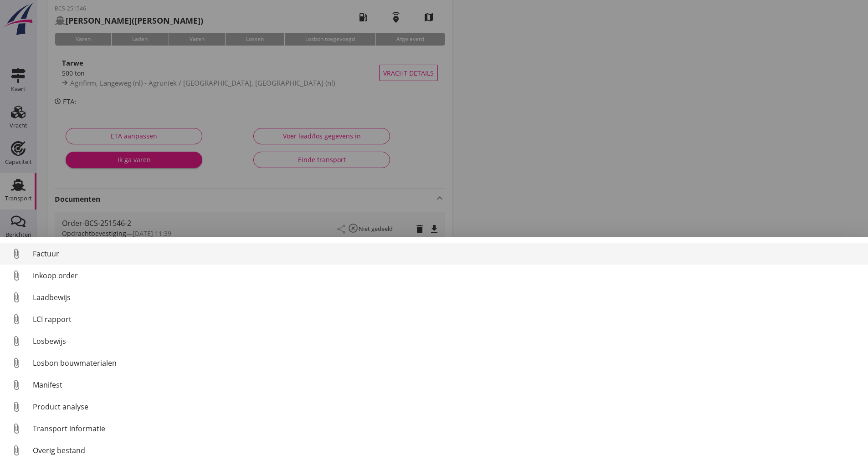 The image size is (868, 465). Describe the element at coordinates (447, 276) in the screenshot. I see `div: Inkoop order` at that location.